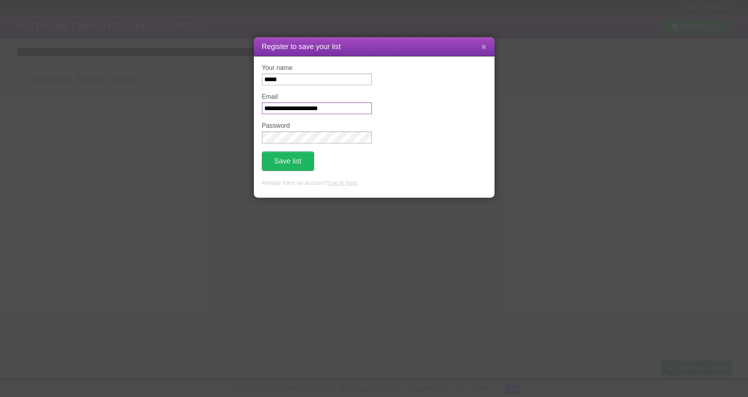 The width and height of the screenshot is (748, 397). What do you see at coordinates (374, 183) in the screenshot?
I see `p: Already have an account? .` at bounding box center [374, 183].